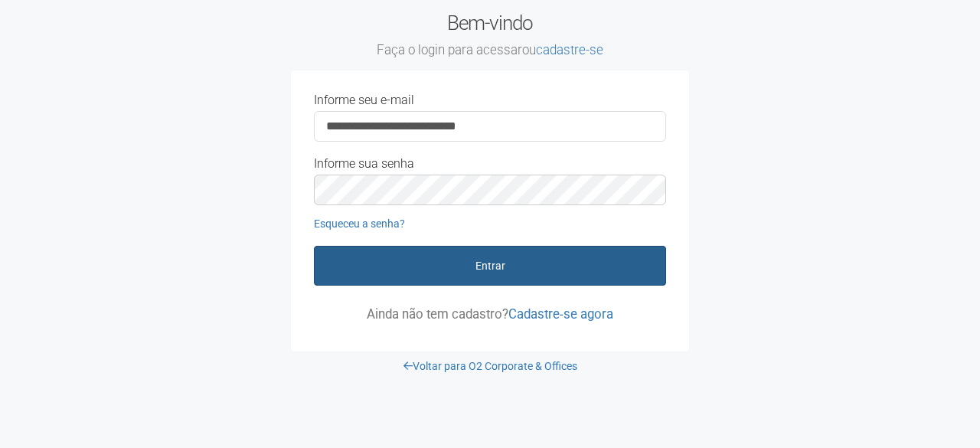  I want to click on a: Cadastre-se agora, so click(560, 314).